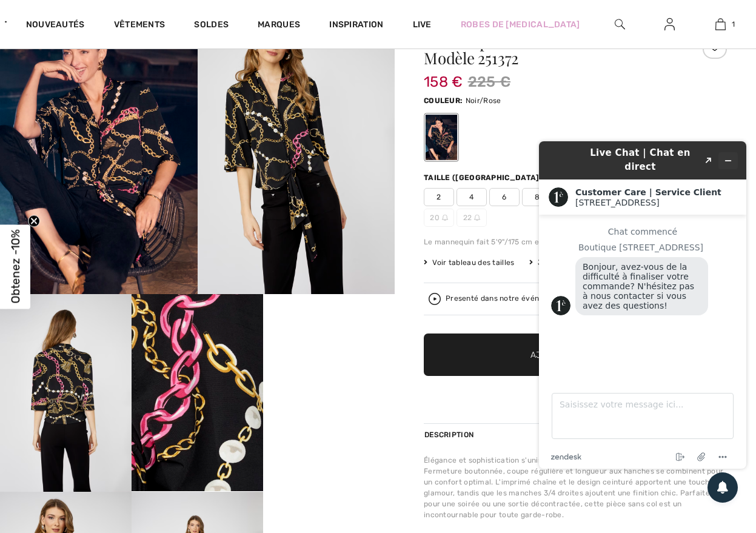 The width and height of the screenshot is (756, 533). Describe the element at coordinates (140, 25) in the screenshot. I see `a: Vêtements` at that location.